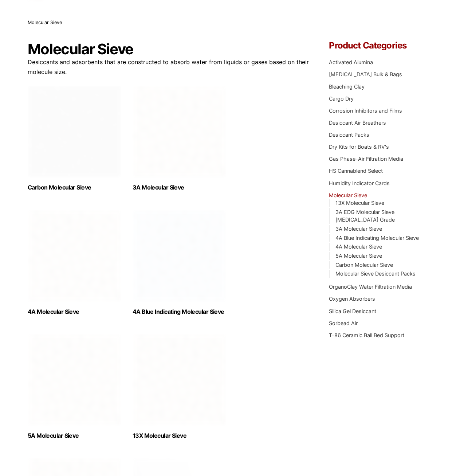 The image size is (460, 476). What do you see at coordinates (74, 255) in the screenshot?
I see `img: 4A Molecular Sieve` at bounding box center [74, 255].